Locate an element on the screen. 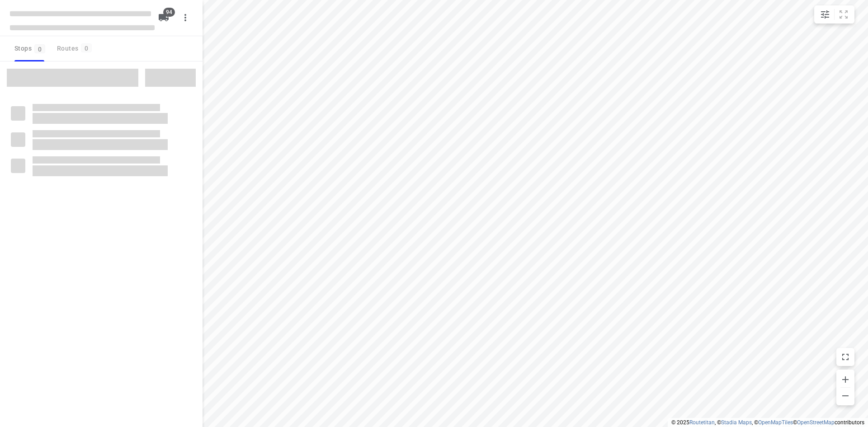 This screenshot has height=427, width=868. a: OpenStreetMap is located at coordinates (815, 422).